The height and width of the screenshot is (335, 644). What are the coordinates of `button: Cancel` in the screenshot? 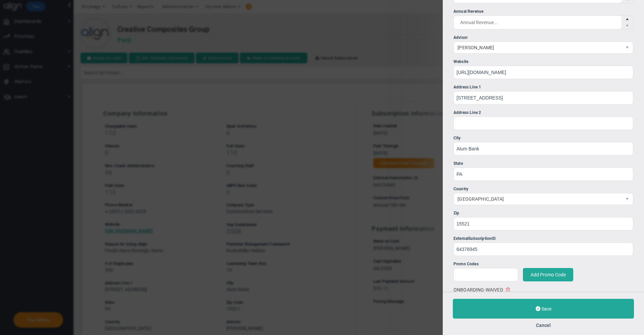 It's located at (543, 325).